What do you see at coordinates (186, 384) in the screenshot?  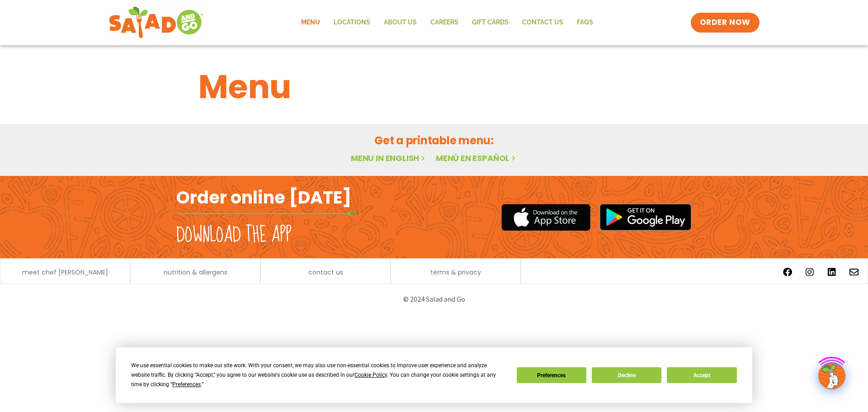 I see `span: Preferences` at bounding box center [186, 384].